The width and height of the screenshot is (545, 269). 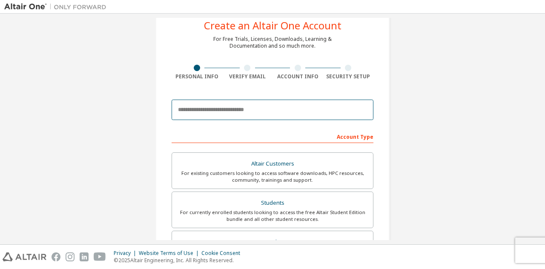 I want to click on img: linkedin.svg, so click(x=84, y=257).